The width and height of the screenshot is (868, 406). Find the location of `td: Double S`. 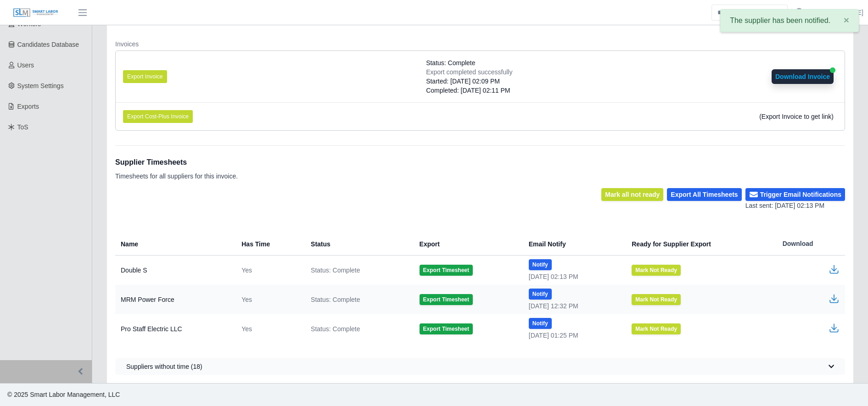

td: Double S is located at coordinates (174, 270).